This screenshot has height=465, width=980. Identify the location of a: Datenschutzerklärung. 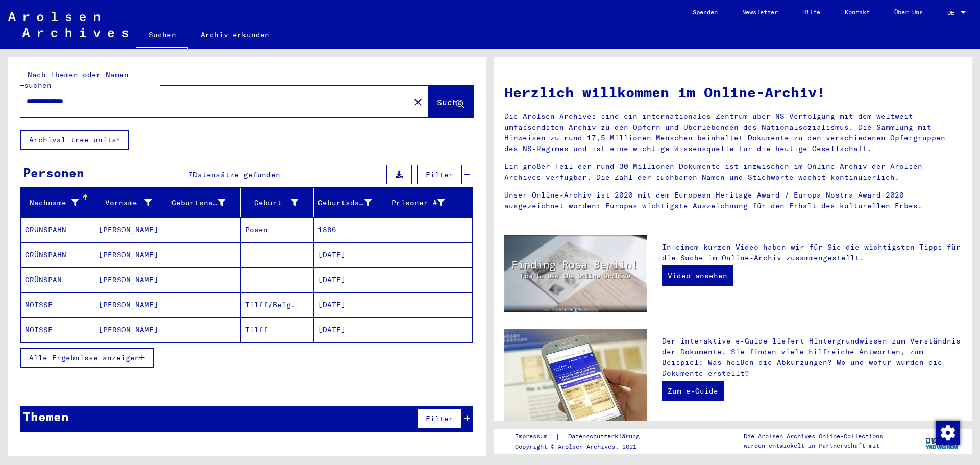
(606, 436).